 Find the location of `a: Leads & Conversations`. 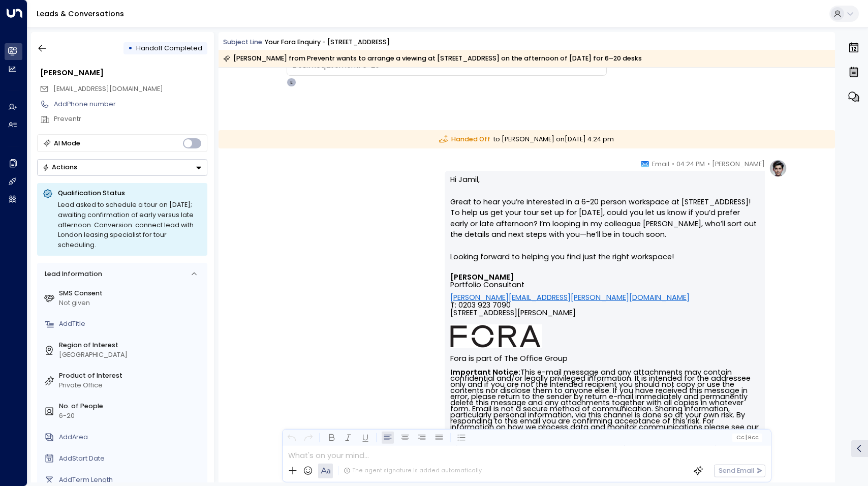

a: Leads & Conversations is located at coordinates (81, 14).